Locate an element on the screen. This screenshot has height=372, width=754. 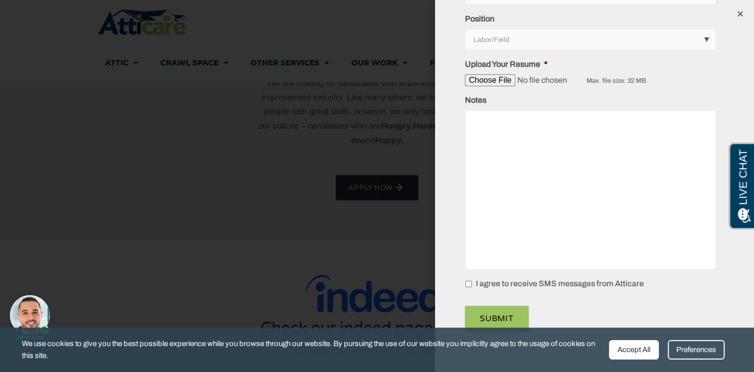
label: Notes is located at coordinates (476, 100).